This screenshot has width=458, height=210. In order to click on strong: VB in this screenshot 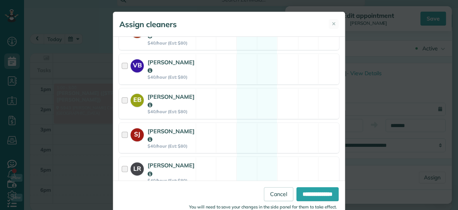, I will do `click(137, 65)`.